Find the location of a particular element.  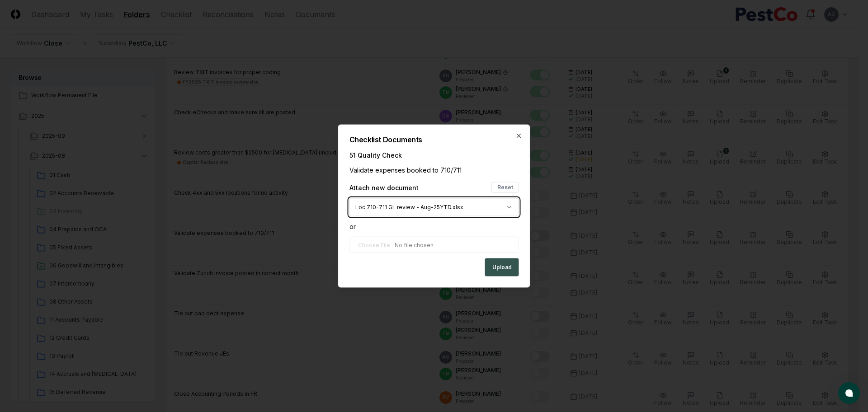

div: Validate expenses booked to 710/711 is located at coordinates (434, 170).